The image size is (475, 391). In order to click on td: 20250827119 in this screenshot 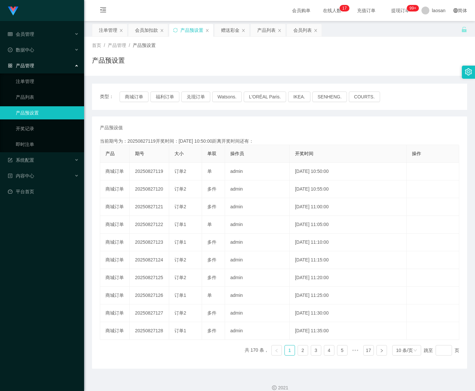, I will do `click(149, 172)`.